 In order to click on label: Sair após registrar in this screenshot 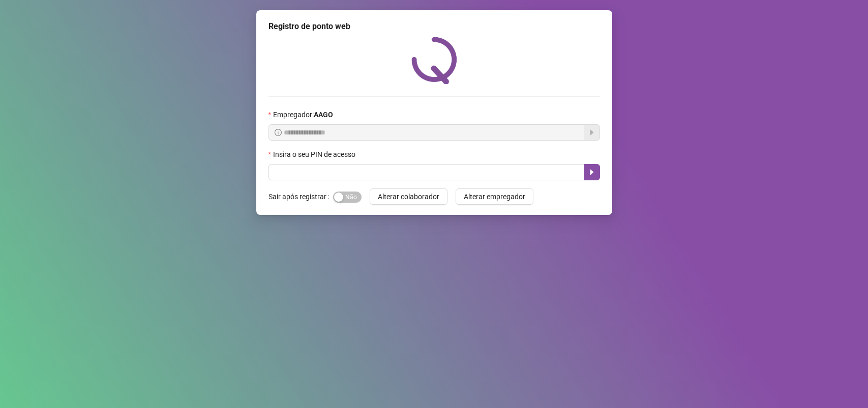, I will do `click(300, 196)`.